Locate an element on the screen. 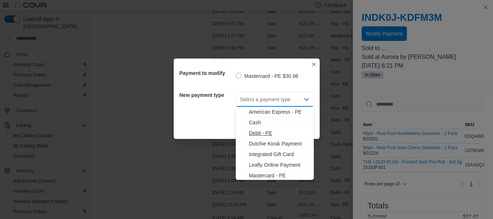  span: Debit - PE is located at coordinates (279, 133).